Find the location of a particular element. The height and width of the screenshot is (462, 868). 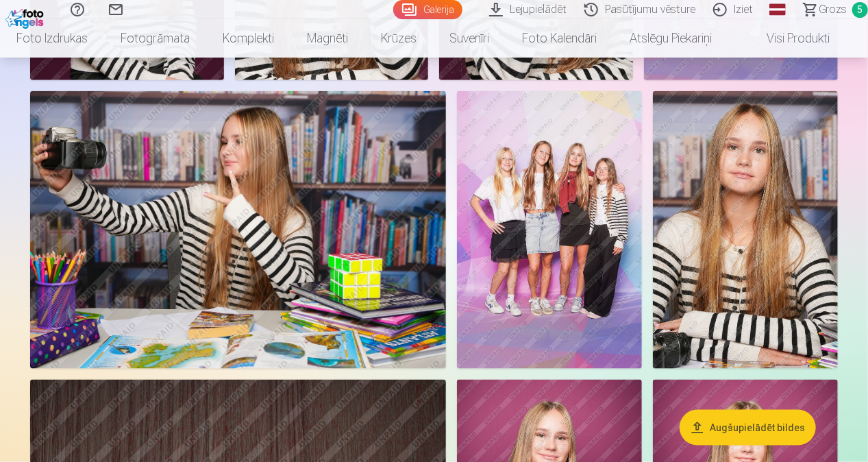

span: Grozs is located at coordinates (833, 10).